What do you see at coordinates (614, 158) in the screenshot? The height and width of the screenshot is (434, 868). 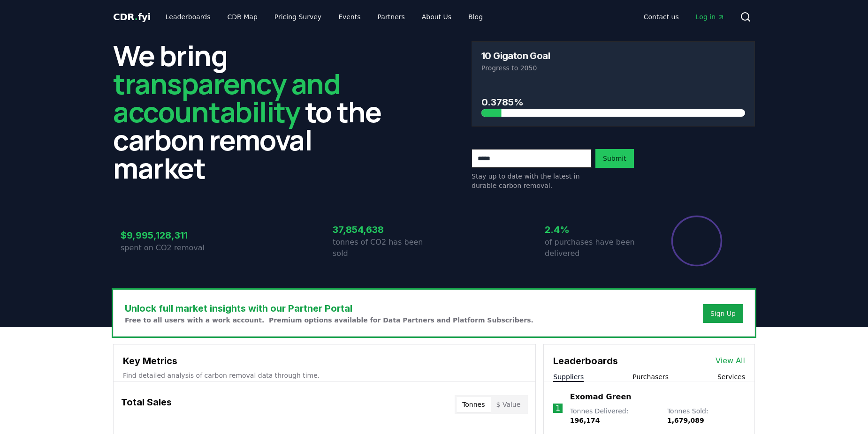 I see `button: Submit` at bounding box center [614, 158].